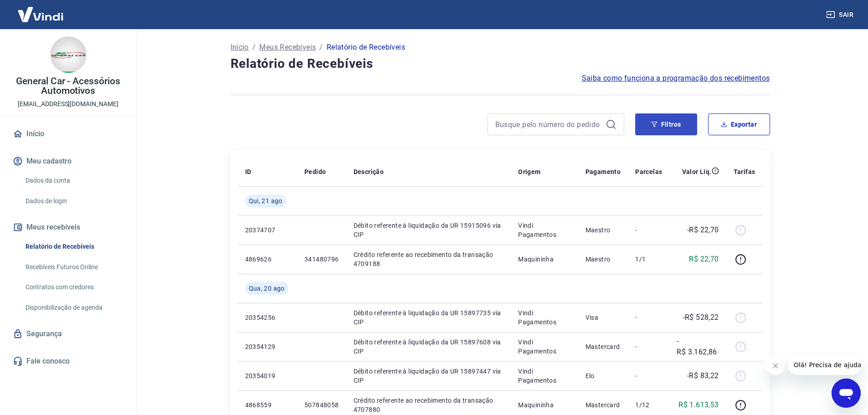 This screenshot has width=868, height=415. I want to click on p: Elo, so click(603, 375).